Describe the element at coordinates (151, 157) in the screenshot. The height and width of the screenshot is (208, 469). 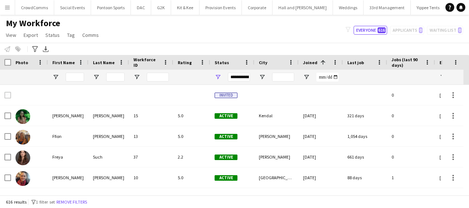
I see `div: 37` at that location.